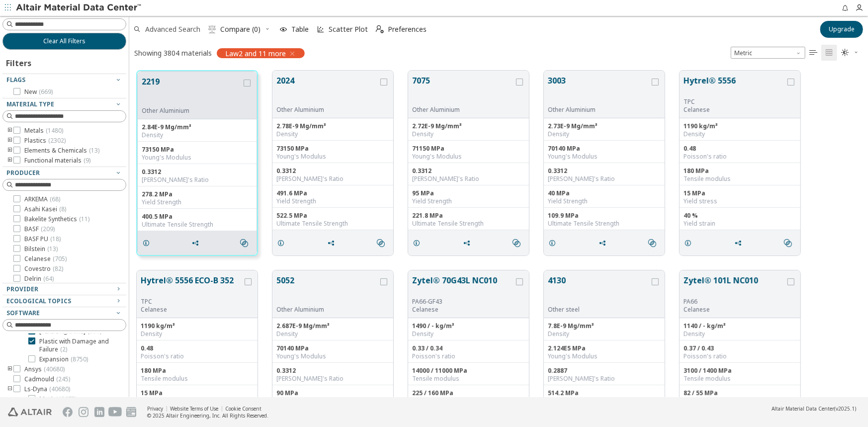 The height and width of the screenshot is (427, 868). What do you see at coordinates (734, 286) in the screenshot?
I see `button: Zytel® 101L NC010` at bounding box center [734, 286].